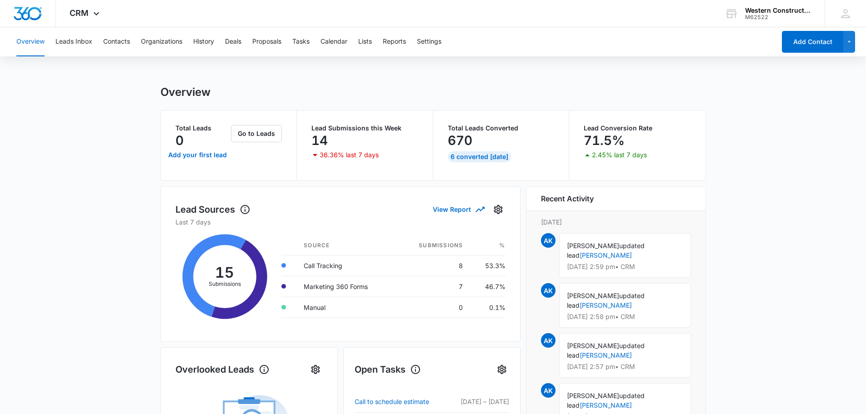 The image size is (866, 414). Describe the element at coordinates (202, 128) in the screenshot. I see `p: Total Leads` at that location.